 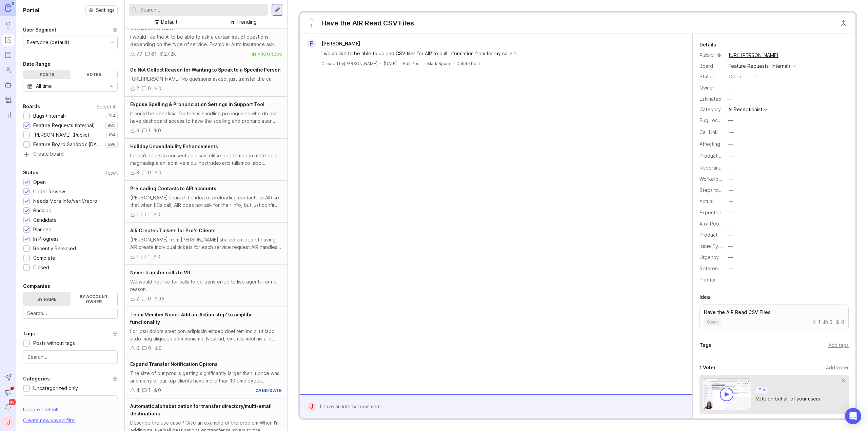 What do you see at coordinates (247, 22) in the screenshot?
I see `div: Trending` at bounding box center [247, 22].